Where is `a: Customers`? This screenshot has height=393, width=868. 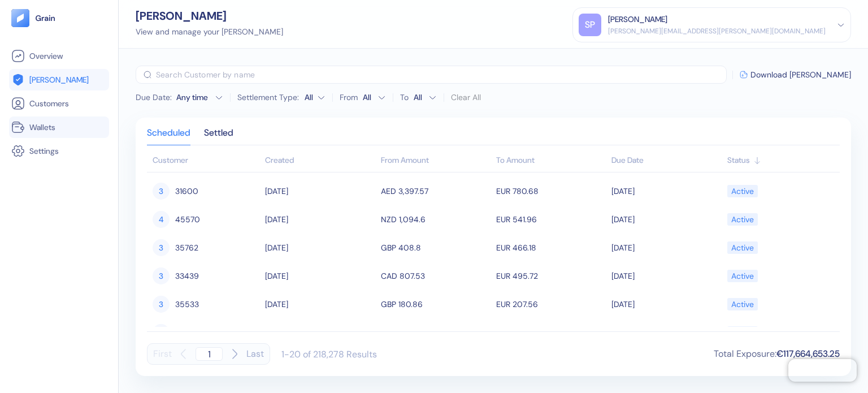
a: Customers is located at coordinates (59, 104).